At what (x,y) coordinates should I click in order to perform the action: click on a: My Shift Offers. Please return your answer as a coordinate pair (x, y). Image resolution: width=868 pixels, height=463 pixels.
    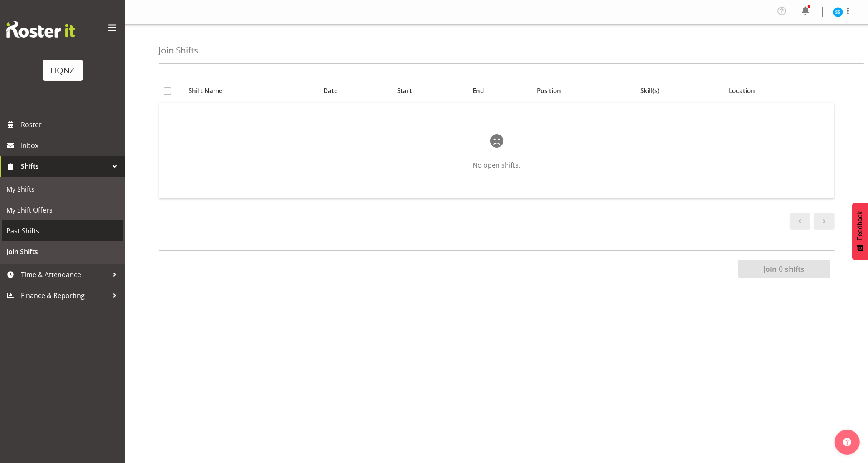
    Looking at the image, I should click on (63, 210).